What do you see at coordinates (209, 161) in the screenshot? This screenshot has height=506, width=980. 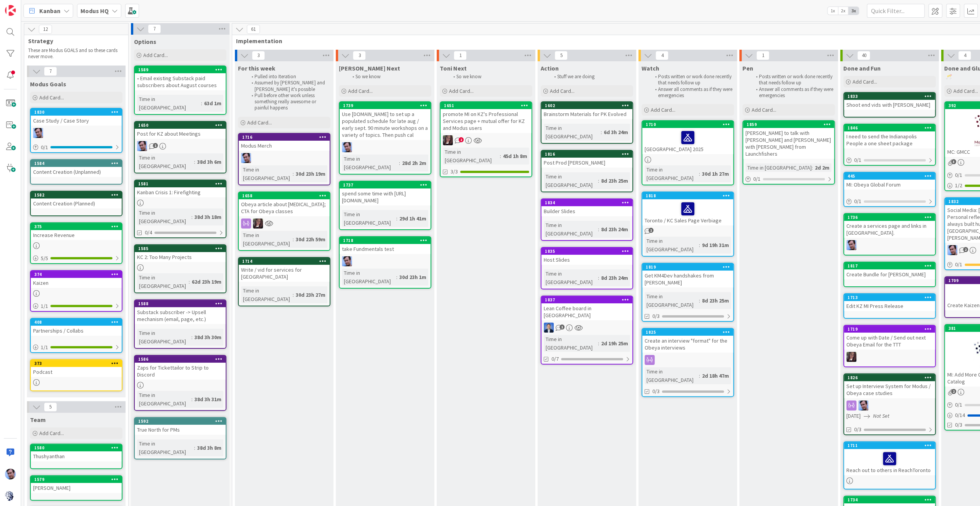 I see `div: 38d 3h 6m` at bounding box center [209, 161].